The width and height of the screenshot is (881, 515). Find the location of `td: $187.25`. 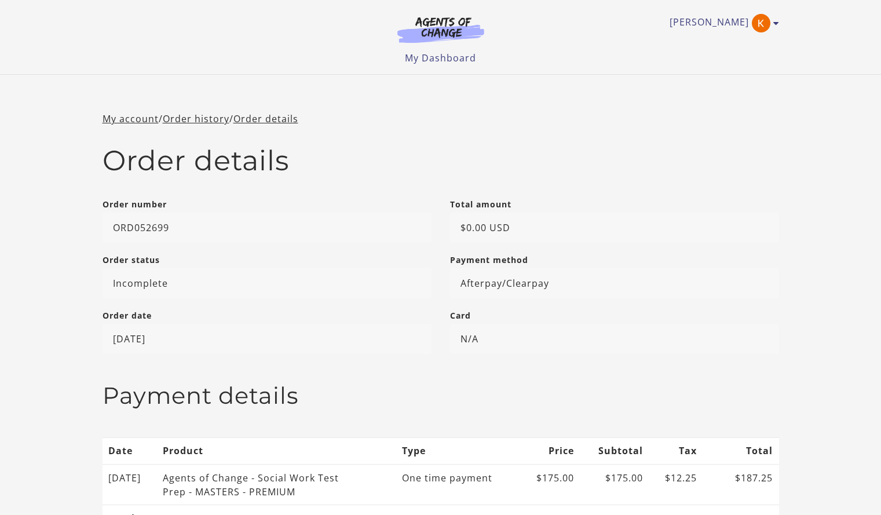

td: $187.25 is located at coordinates (740, 484).